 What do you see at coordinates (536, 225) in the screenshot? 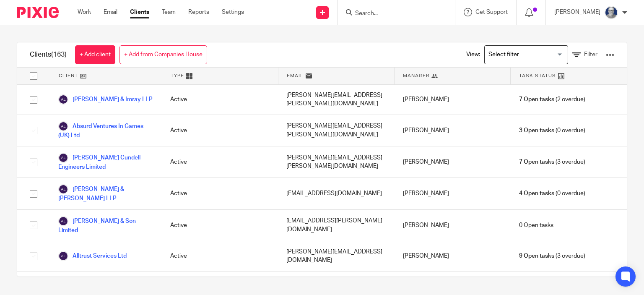
I see `span: 0 Open tasks` at bounding box center [536, 225].